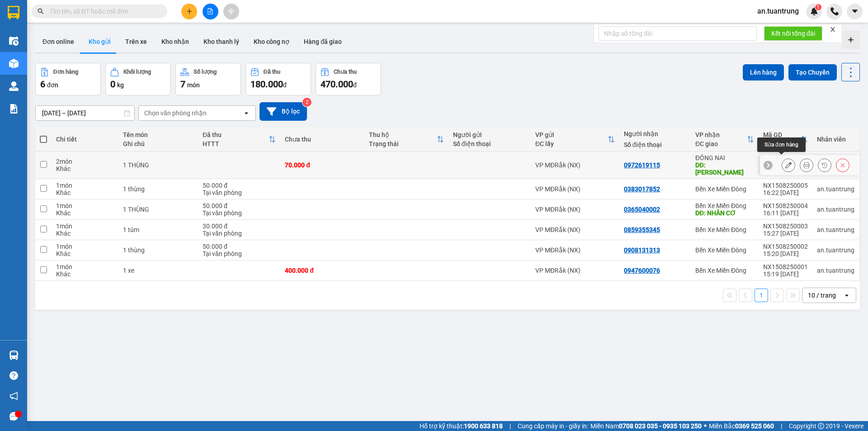 The width and height of the screenshot is (868, 431). What do you see at coordinates (677, 33) in the screenshot?
I see `input: Nhập số tổng đài` at bounding box center [677, 33].